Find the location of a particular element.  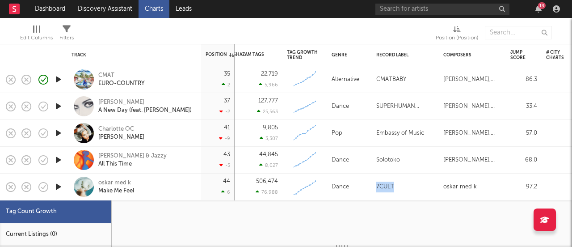

div: 7CULT is located at coordinates (385, 187).